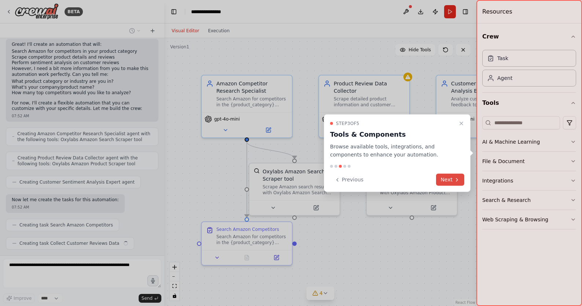 The width and height of the screenshot is (582, 306). Describe the element at coordinates (393, 134) in the screenshot. I see `h3: Tools & Components` at that location.